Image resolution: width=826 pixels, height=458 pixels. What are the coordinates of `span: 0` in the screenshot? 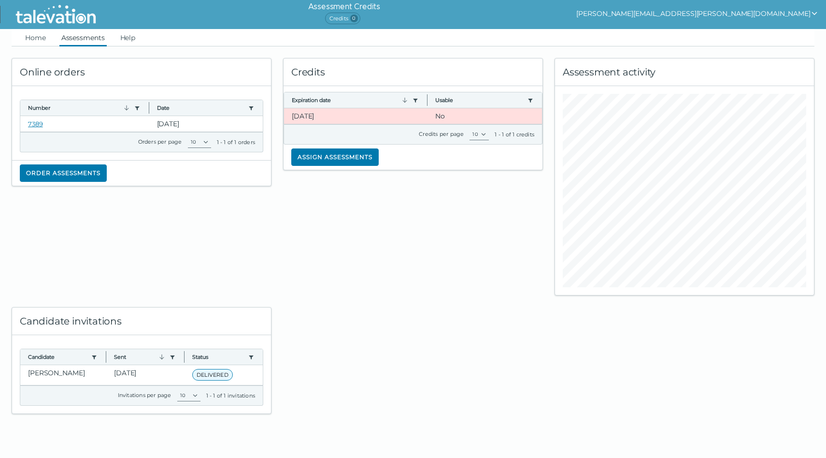 It's located at (354, 18).